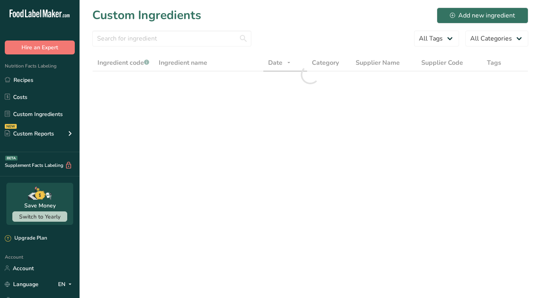 This screenshot has height=298, width=541. What do you see at coordinates (40, 217) in the screenshot?
I see `button: Switch to Yearly` at bounding box center [40, 217].